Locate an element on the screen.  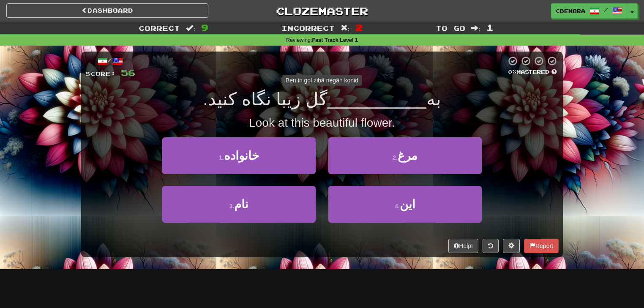
button: 3.نام is located at coordinates (239, 204).